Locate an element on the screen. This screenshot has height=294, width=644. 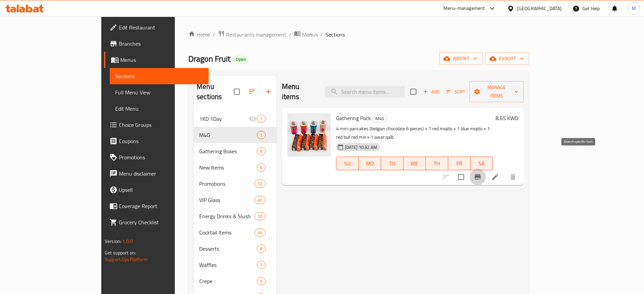
span: Select section is located at coordinates (413, 92).